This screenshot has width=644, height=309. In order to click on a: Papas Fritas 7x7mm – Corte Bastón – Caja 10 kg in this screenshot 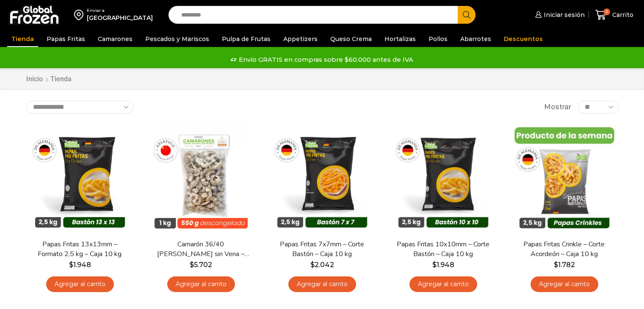, I will do `click(322, 250)`.